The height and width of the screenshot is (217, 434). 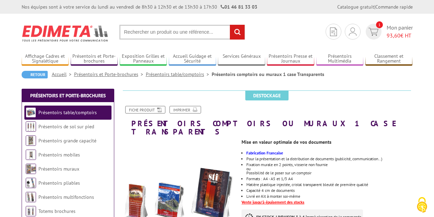 What do you see at coordinates (67, 140) in the screenshot?
I see `a: Présentoirs grande capacité` at bounding box center [67, 140].